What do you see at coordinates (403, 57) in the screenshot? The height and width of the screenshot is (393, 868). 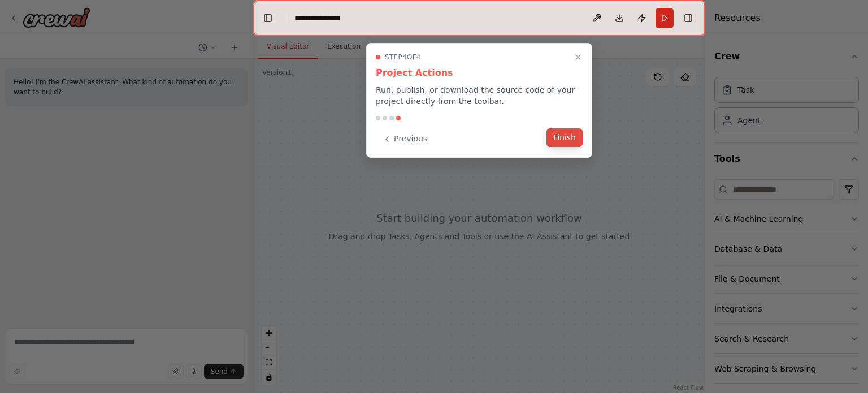 I see `span: Step 4 of 4` at bounding box center [403, 57].